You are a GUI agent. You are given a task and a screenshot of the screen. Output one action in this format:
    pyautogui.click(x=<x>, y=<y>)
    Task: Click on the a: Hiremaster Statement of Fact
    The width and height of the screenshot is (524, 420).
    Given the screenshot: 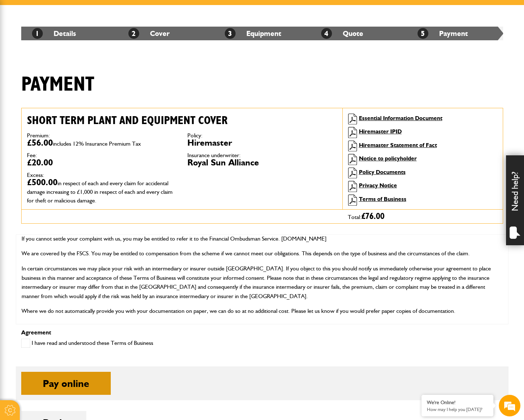 What is the action you would take?
    pyautogui.click(x=398, y=145)
    